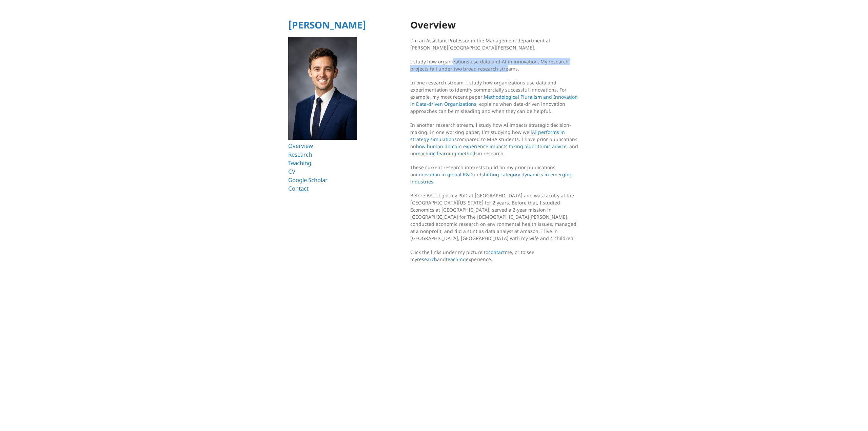 The width and height of the screenshot is (868, 431). Describe the element at coordinates (298, 189) in the screenshot. I see `a: Contact` at that location.